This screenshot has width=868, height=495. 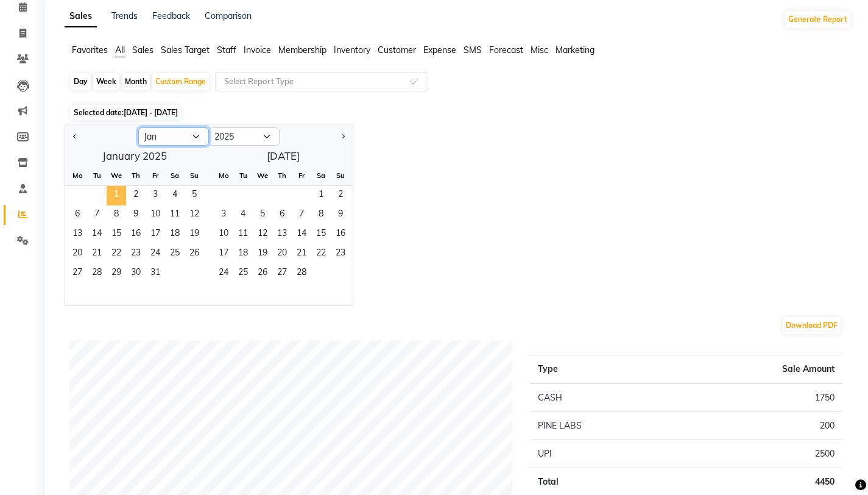 I want to click on span: SMS, so click(x=473, y=50).